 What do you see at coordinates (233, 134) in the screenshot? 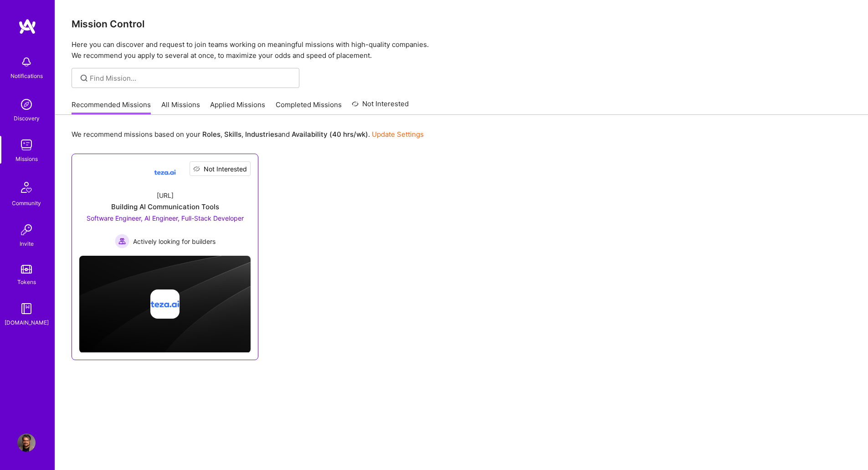
I see `b: Skills` at bounding box center [233, 134].